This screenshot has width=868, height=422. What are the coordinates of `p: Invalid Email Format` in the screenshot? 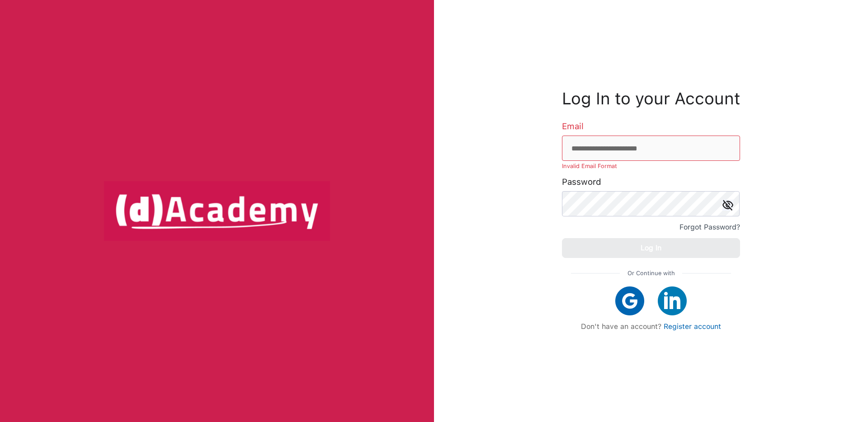 It's located at (651, 166).